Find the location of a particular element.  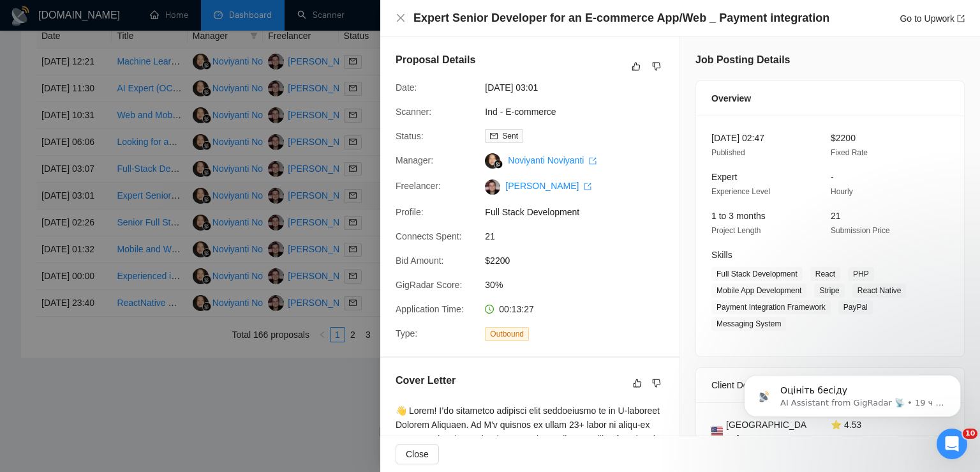

h5: Proposal Details is located at coordinates (435, 60).